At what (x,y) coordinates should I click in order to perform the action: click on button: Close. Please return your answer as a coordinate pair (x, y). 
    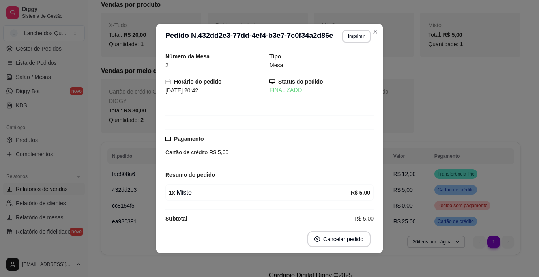
    Looking at the image, I should click on (376, 32).